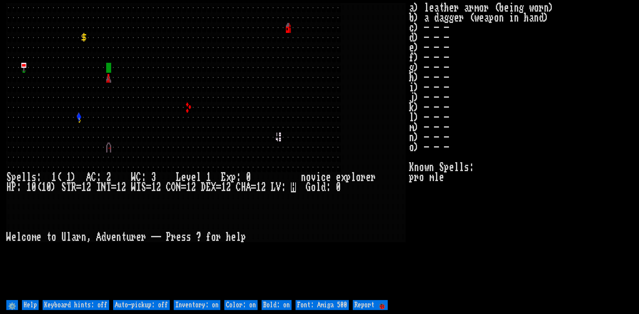  I want to click on div: P, so click(168, 237).